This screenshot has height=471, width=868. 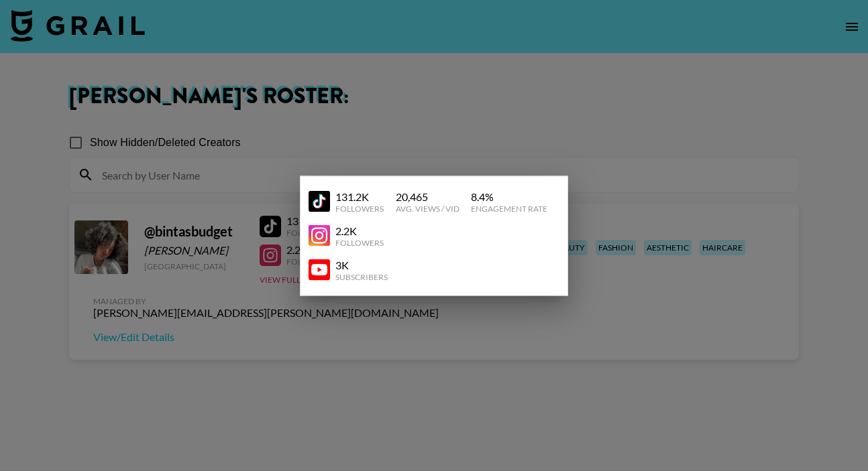 What do you see at coordinates (509, 196) in the screenshot?
I see `div: 8.4 %` at bounding box center [509, 196].